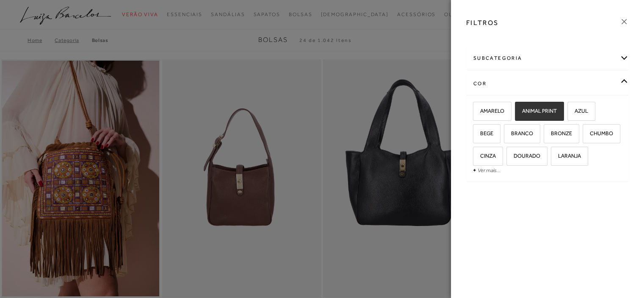  I want to click on span: DOURADO, so click(524, 156).